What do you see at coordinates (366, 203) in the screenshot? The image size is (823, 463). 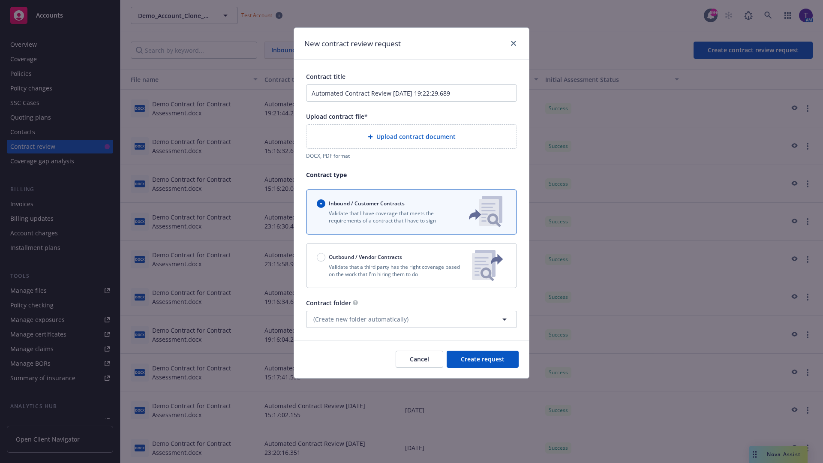 I see `span: Inbound / Customer Contracts` at bounding box center [366, 203].